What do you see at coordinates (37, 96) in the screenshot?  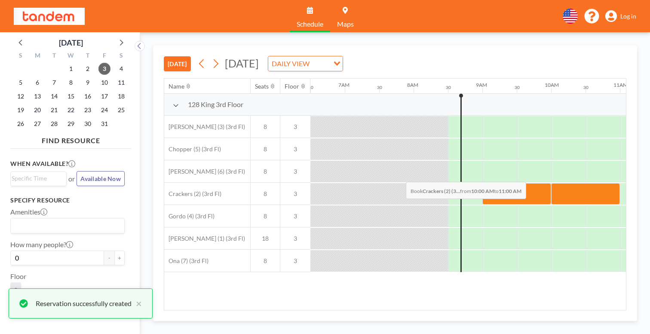 I see `span: Monday, October 13, 2025` at bounding box center [37, 96].